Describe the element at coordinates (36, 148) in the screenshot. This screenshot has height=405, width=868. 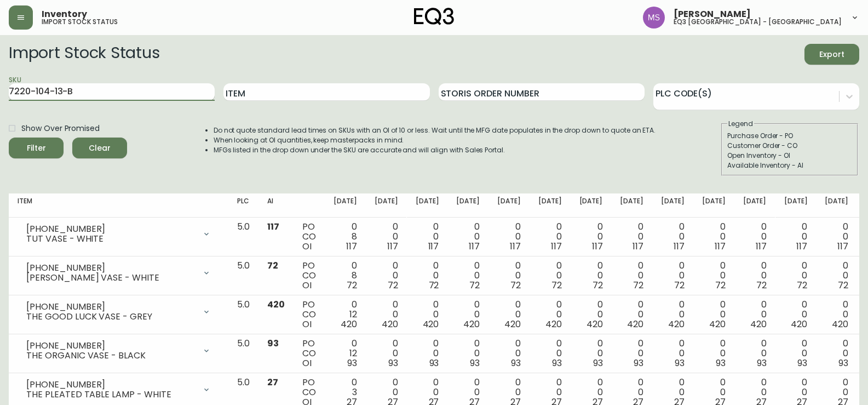
I see `button: Filter` at that location.